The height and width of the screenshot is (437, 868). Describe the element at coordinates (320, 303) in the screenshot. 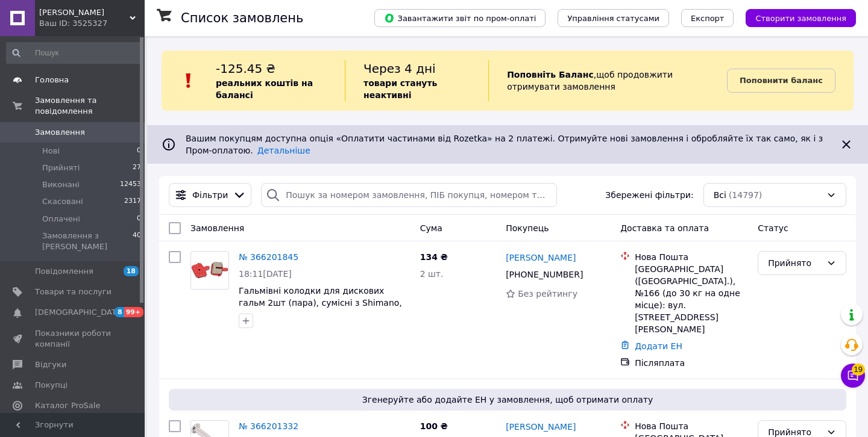

I see `a: Гальмівні колодки для дискових гальм 2шт (пара), сумісні з Shimano, Tektro Auriga, Orion, Novela ...` at that location.